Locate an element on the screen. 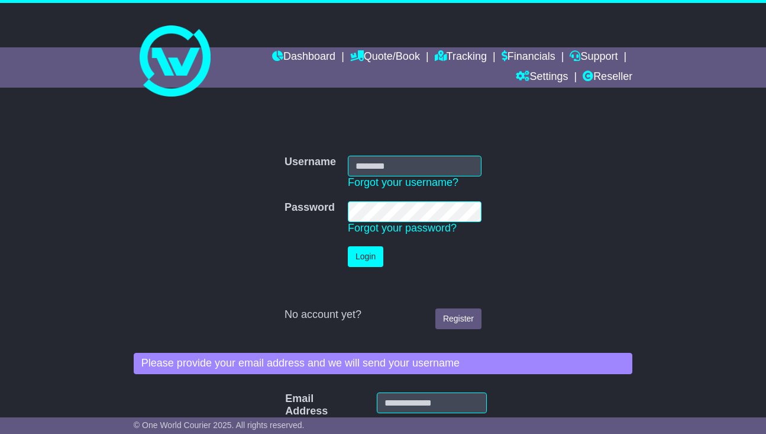 The width and height of the screenshot is (766, 434). a: Forgot your password? is located at coordinates (402, 228).